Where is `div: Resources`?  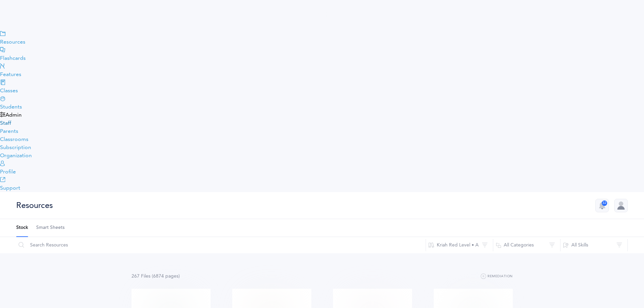
div: Resources is located at coordinates (35, 205).